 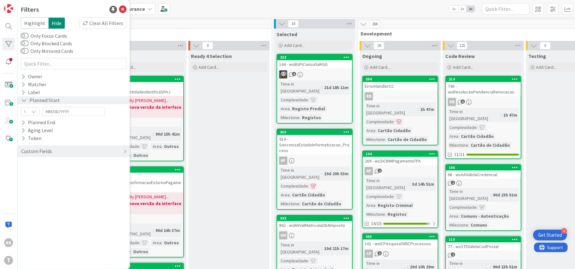 I want to click on button: Only Focus Cards, so click(x=24, y=36).